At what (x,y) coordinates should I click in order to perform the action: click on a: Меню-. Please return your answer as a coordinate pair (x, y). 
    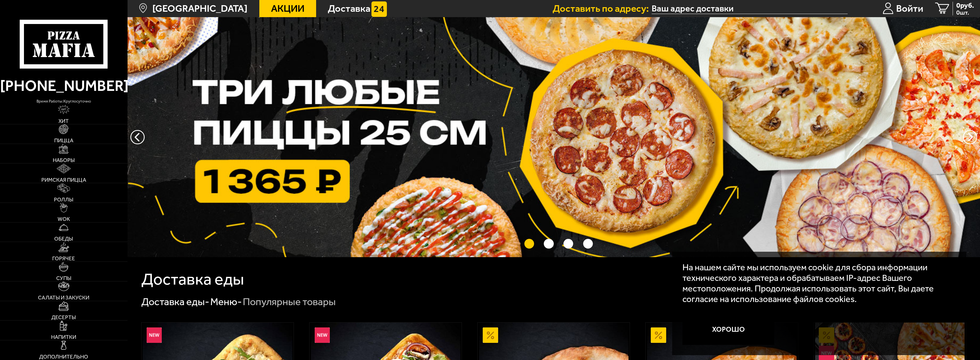
    Looking at the image, I should click on (226, 301).